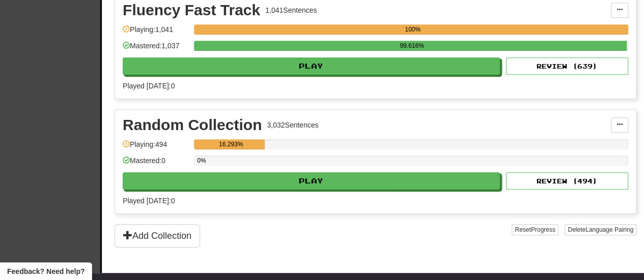 The height and width of the screenshot is (280, 644). What do you see at coordinates (534, 229) in the screenshot?
I see `button: ResetProgress` at bounding box center [534, 229].